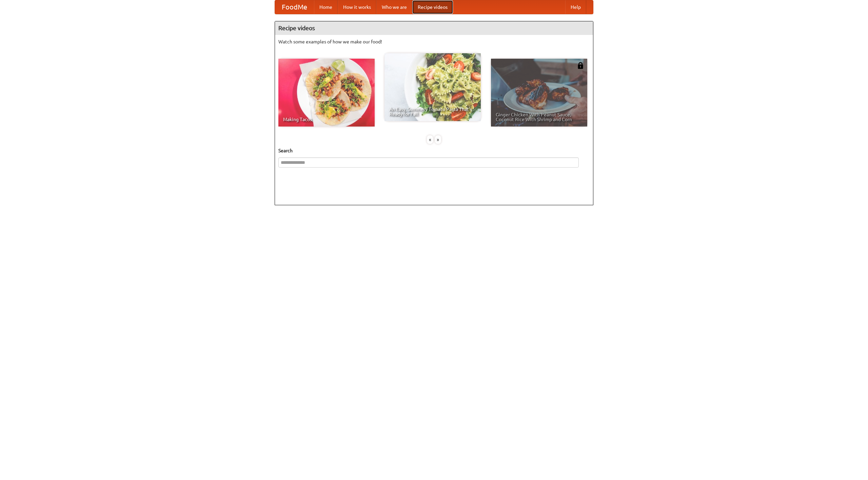 Image resolution: width=868 pixels, height=480 pixels. What do you see at coordinates (294, 7) in the screenshot?
I see `a: FoodMe` at bounding box center [294, 7].